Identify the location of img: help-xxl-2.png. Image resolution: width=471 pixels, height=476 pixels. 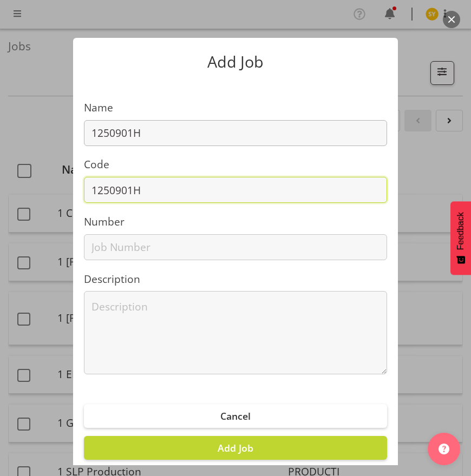
(444, 449).